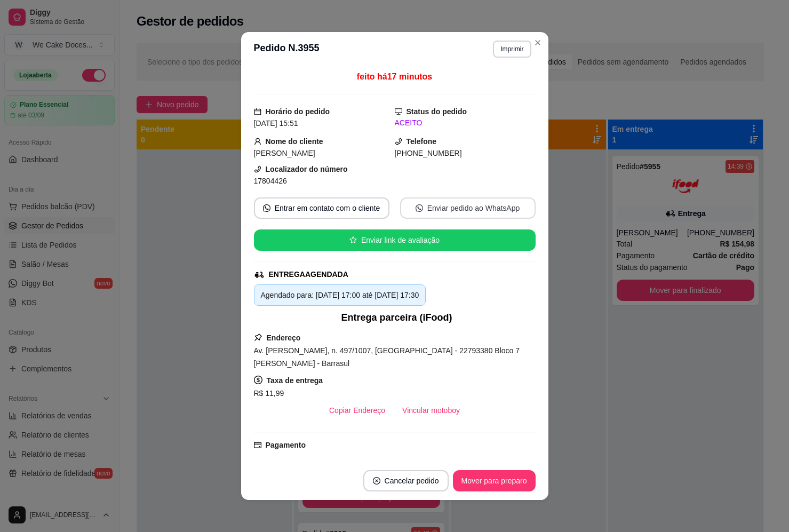 This screenshot has width=789, height=532. Describe the element at coordinates (357, 410) in the screenshot. I see `button: Copiar Endereço` at that location.